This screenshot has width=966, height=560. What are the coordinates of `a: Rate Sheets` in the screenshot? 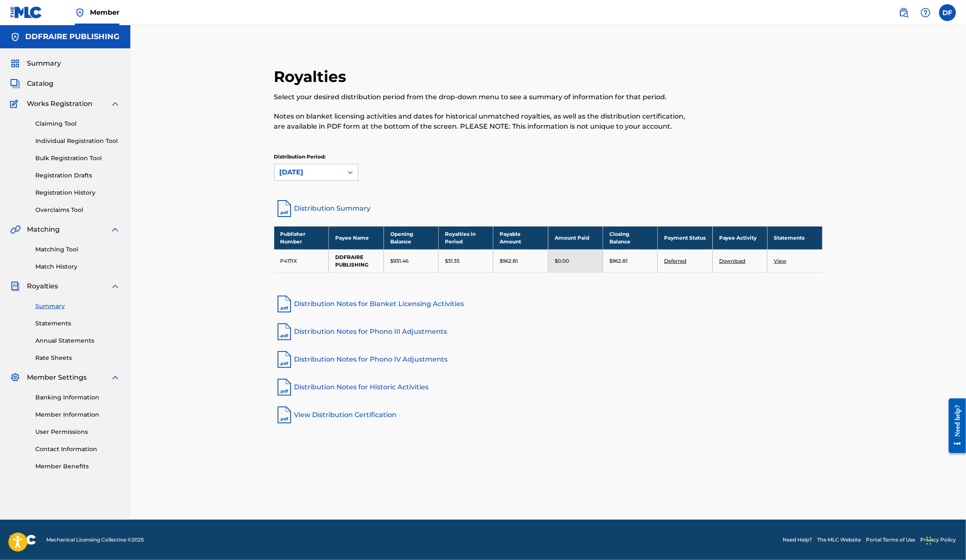 It's located at (78, 358).